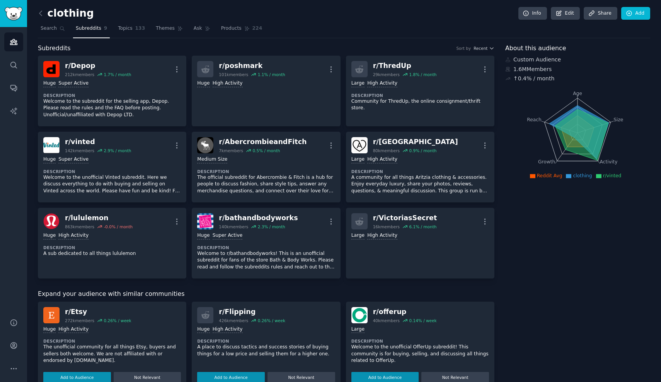  Describe the element at coordinates (257, 29) in the screenshot. I see `span: 224` at that location.